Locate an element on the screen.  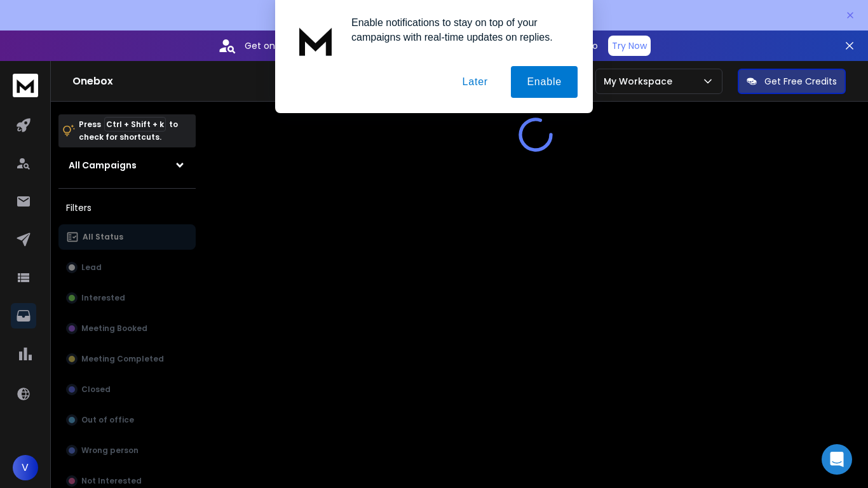
img: notification icon is located at coordinates (316, 41).